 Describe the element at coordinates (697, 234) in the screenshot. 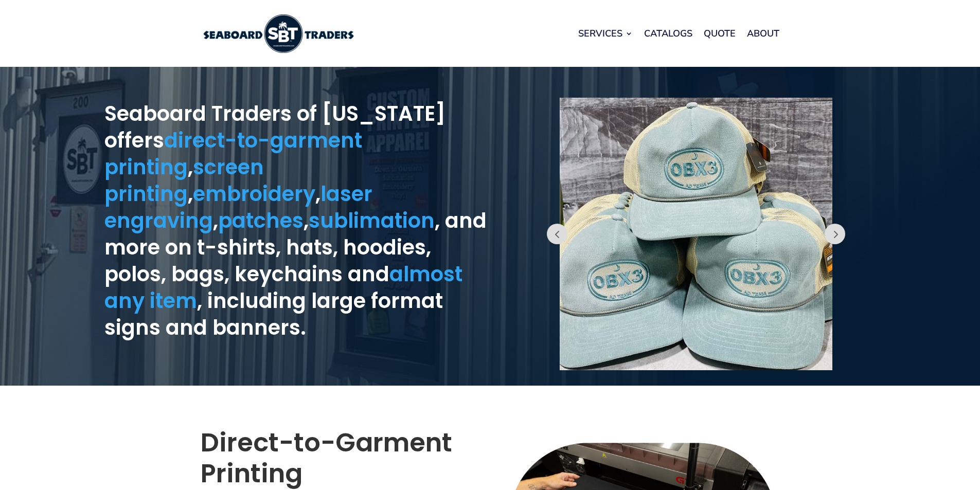

I see `img: embroidered hats` at that location.